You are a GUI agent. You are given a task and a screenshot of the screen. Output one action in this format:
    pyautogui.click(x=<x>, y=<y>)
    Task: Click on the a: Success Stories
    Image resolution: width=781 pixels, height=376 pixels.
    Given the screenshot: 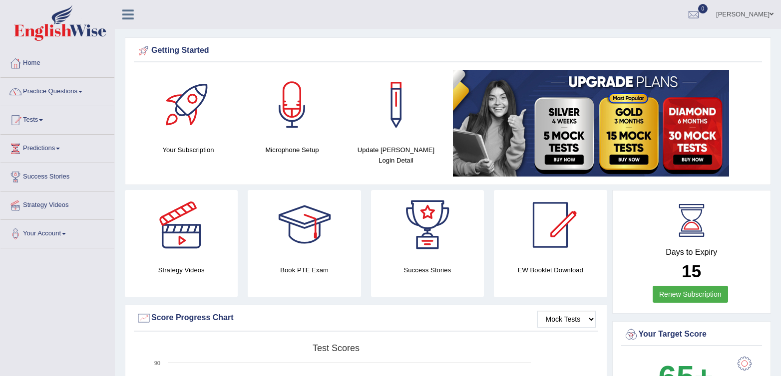 What is the action you would take?
    pyautogui.click(x=57, y=176)
    